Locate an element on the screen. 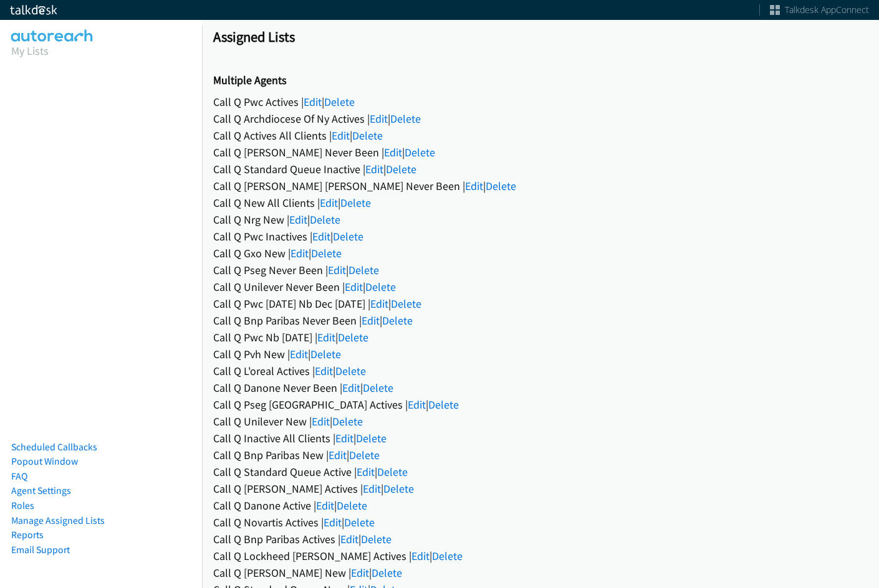 Image resolution: width=879 pixels, height=588 pixels. div: Call Q Novartis Actives | | is located at coordinates (540, 522).